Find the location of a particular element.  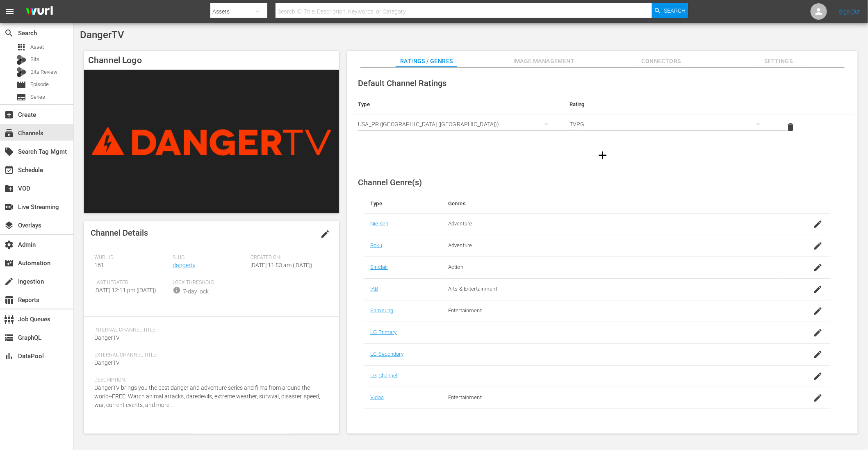

img: DangerTV is located at coordinates (211, 142).